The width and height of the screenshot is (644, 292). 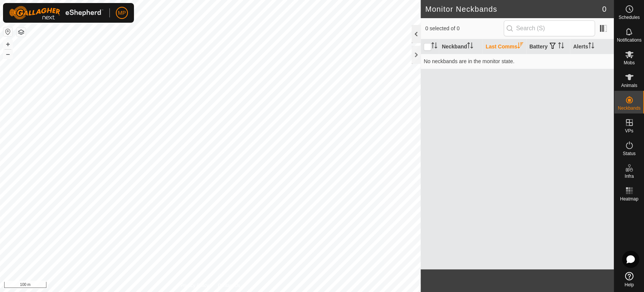 I want to click on span: Neckbands, so click(x=629, y=108).